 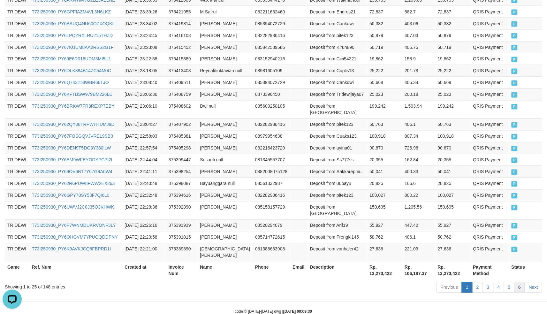 What do you see at coordinates (74, 225) in the screenshot?
I see `a: T73I250930_PY6P7WNMDUKRVONF3LY` at bounding box center [74, 225].